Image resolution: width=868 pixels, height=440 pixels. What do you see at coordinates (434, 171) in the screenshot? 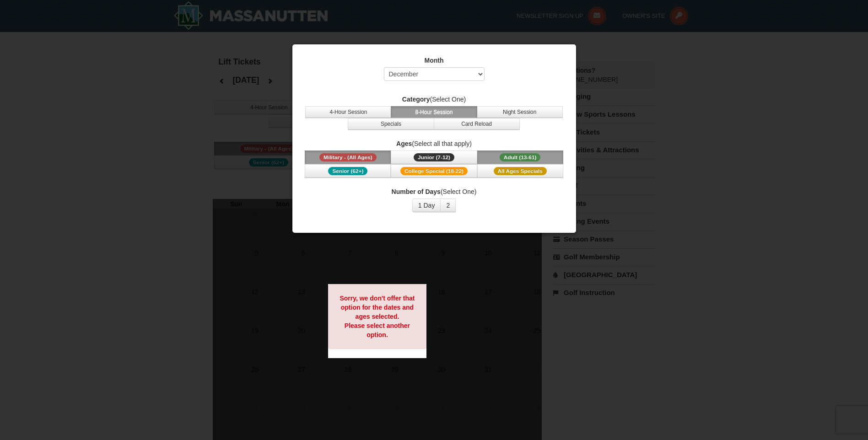
I see `button: College Special (18-22)` at bounding box center [434, 171].